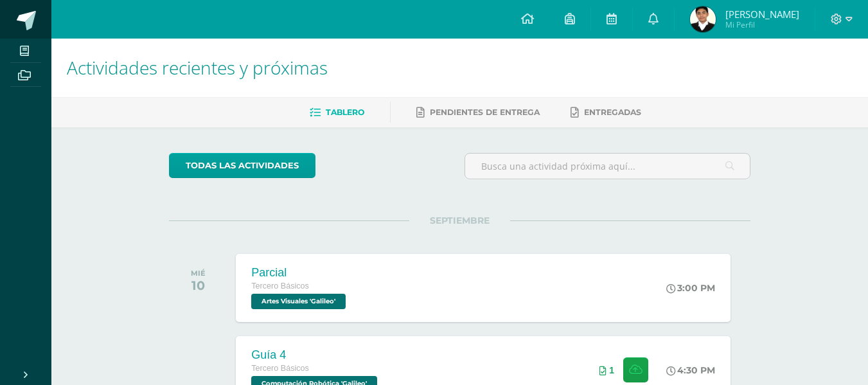  Describe the element at coordinates (690, 370) in the screenshot. I see `div: 4:30 PM` at that location.